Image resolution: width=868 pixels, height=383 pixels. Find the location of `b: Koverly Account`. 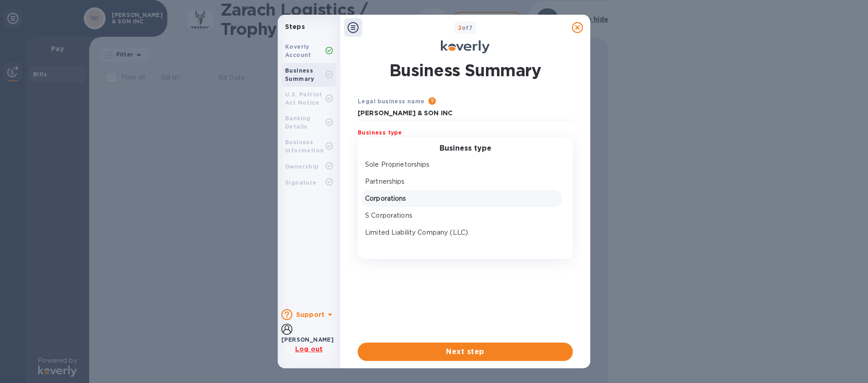

b: Koverly Account is located at coordinates (298, 50).